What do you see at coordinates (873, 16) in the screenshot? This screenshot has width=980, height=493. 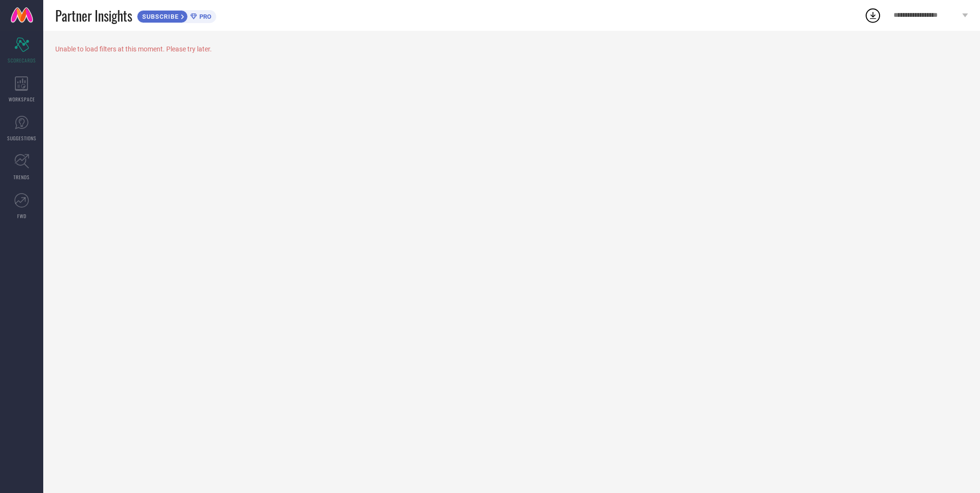 I see `div: Open download list` at bounding box center [873, 16].